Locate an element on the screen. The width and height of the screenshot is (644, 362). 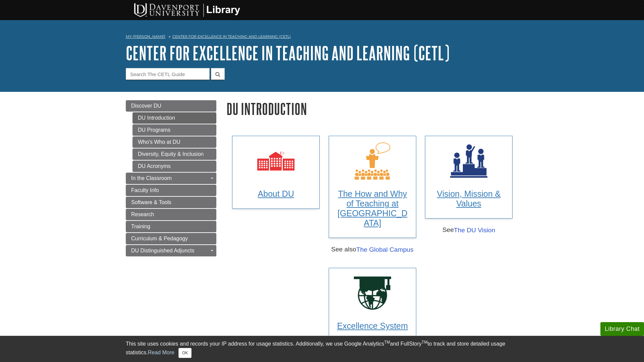
p: See also is located at coordinates (373, 249).